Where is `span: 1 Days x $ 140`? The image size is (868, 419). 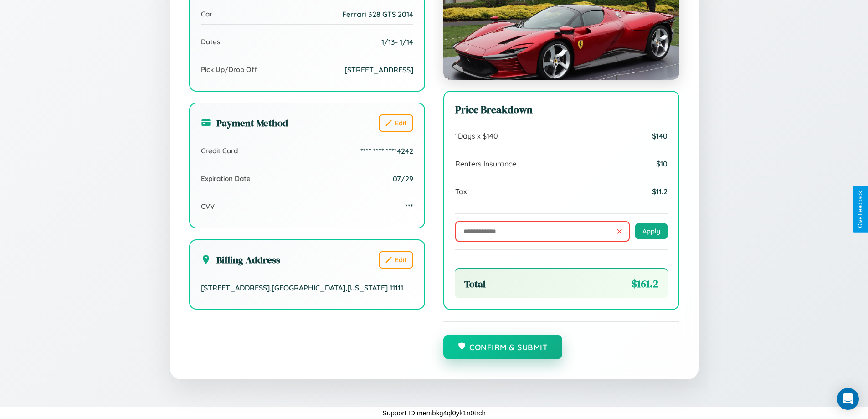
span: 1 Days x $ 140 is located at coordinates (476, 136).